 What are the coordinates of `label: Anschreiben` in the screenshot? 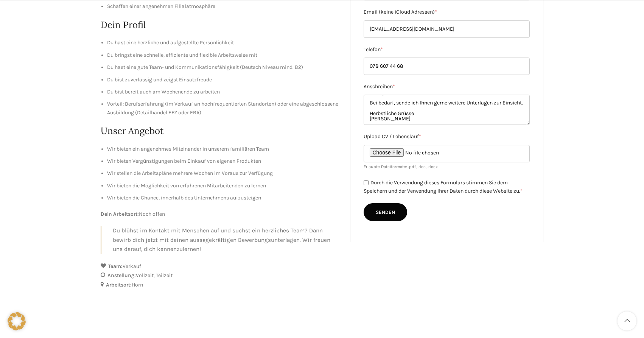 It's located at (447, 87).